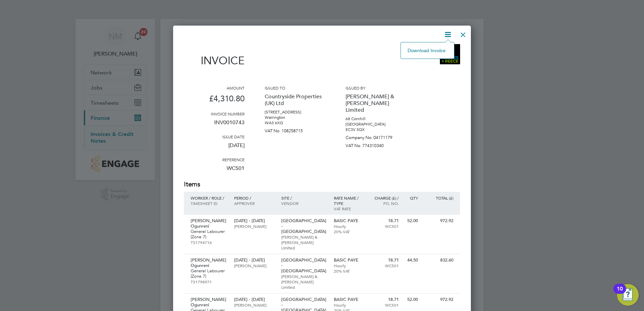  I want to click on h3: Invoice number, so click(214, 114).